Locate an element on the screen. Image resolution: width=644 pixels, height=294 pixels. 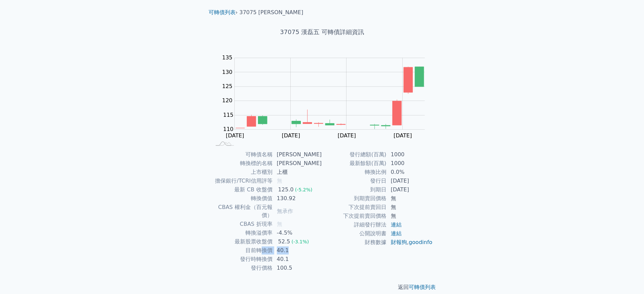
g: Chart is located at coordinates (327, 97).